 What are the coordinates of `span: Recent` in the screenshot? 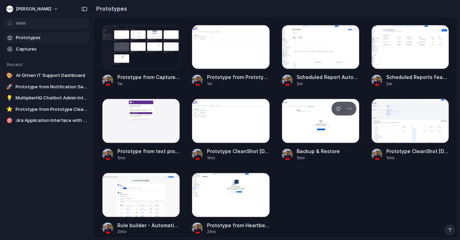 It's located at (15, 64).